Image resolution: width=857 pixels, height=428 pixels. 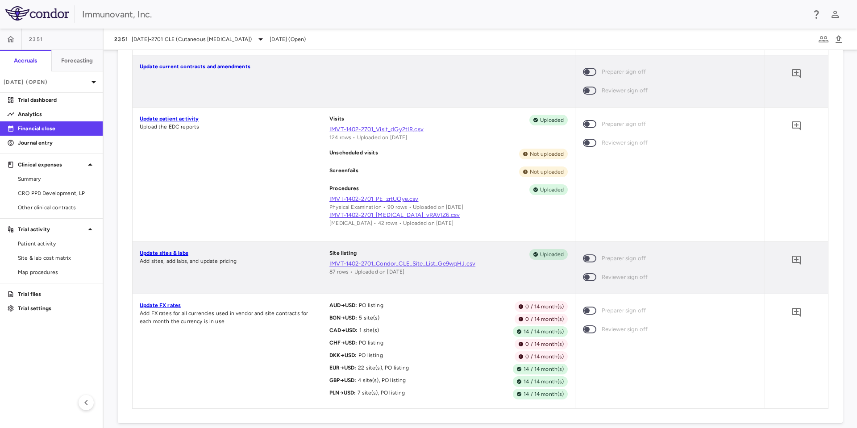 What do you see at coordinates (342, 393) in the screenshot?
I see `span: PLN → USD :` at bounding box center [342, 393].